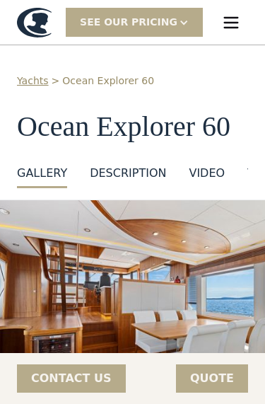 This screenshot has height=404, width=265. What do you see at coordinates (232, 23) in the screenshot?
I see `div: menu` at bounding box center [232, 23].